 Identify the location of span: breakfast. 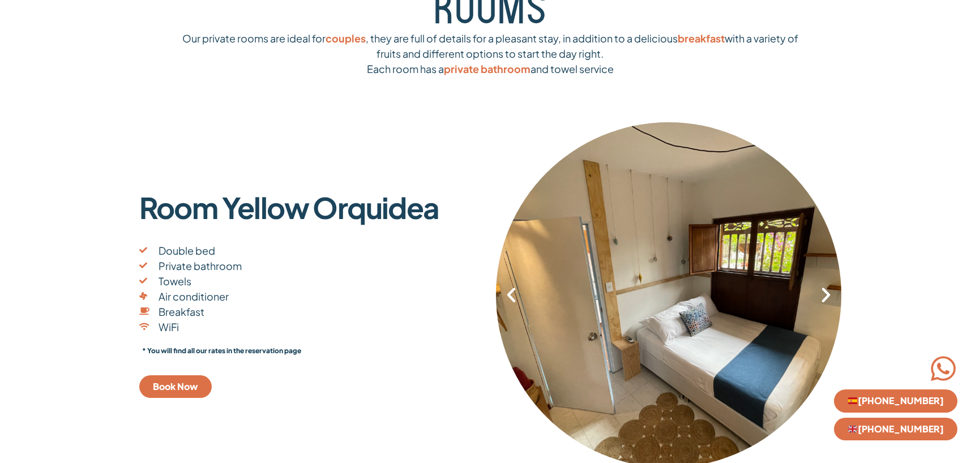
(701, 38).